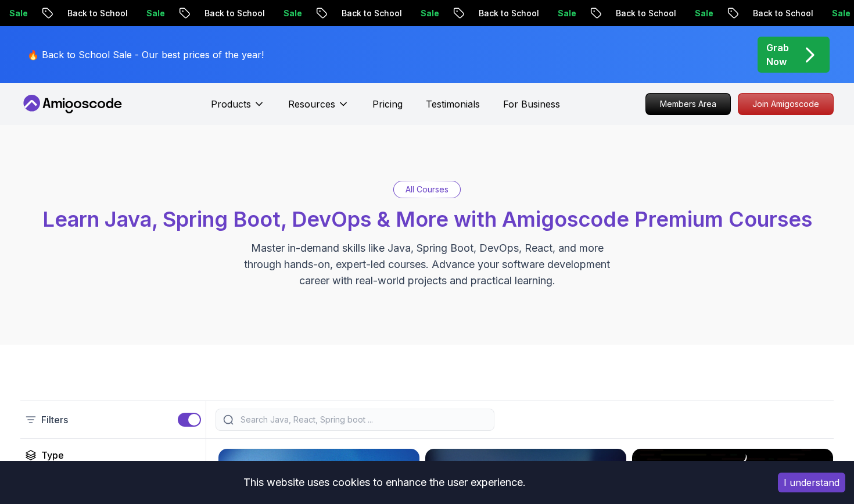  What do you see at coordinates (52, 454) in the screenshot?
I see `h2: Type` at bounding box center [52, 454].